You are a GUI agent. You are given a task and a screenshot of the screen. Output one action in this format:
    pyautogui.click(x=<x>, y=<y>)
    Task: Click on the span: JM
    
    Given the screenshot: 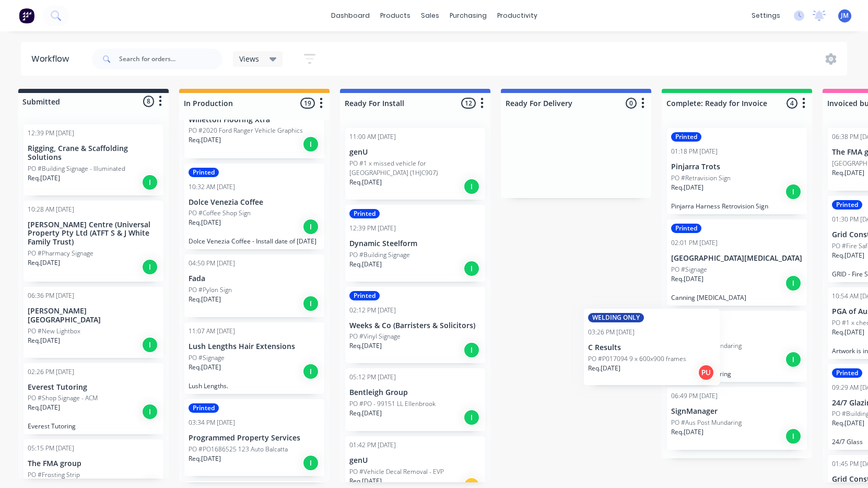 What is the action you would take?
    pyautogui.click(x=844, y=16)
    